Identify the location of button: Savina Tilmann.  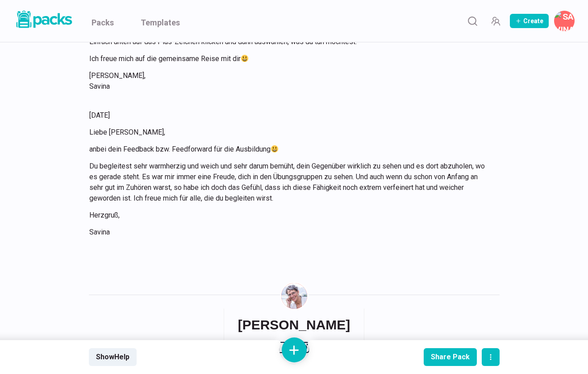
(564, 21).